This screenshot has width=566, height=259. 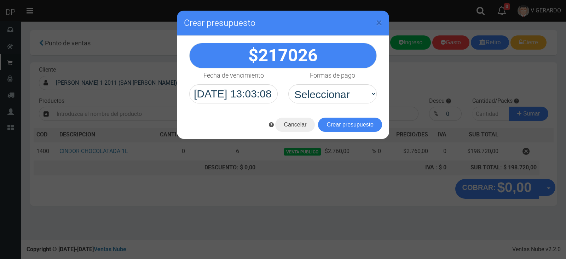 What do you see at coordinates (379, 23) in the screenshot?
I see `button: Close` at bounding box center [379, 23].